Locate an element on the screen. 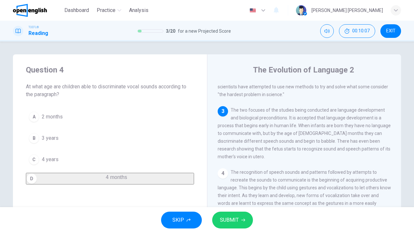 The width and height of the screenshot is (414, 233). span: 00:10:07 is located at coordinates (361, 31).